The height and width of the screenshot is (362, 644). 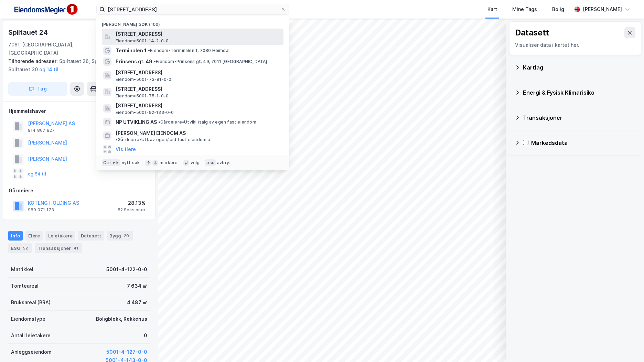 I want to click on div: Kart, so click(x=493, y=9).